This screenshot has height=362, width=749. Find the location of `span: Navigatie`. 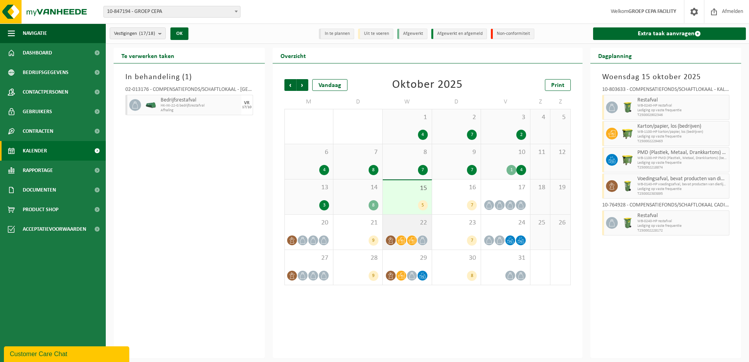

span: Navigatie is located at coordinates (35, 33).